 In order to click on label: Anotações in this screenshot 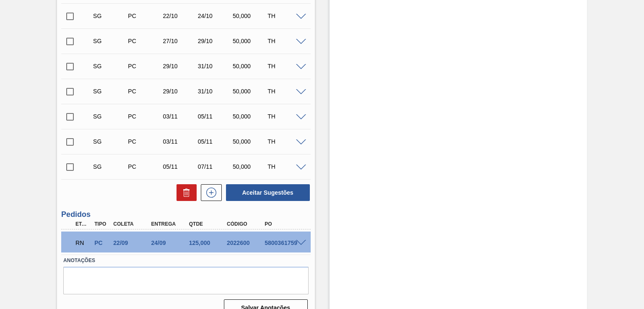, I will do `click(186, 260)`.